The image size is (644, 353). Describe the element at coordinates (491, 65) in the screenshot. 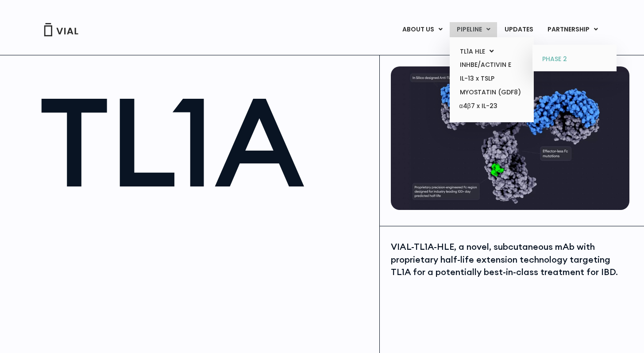

I see `a: INHBE/ACTIVIN E` at that location.